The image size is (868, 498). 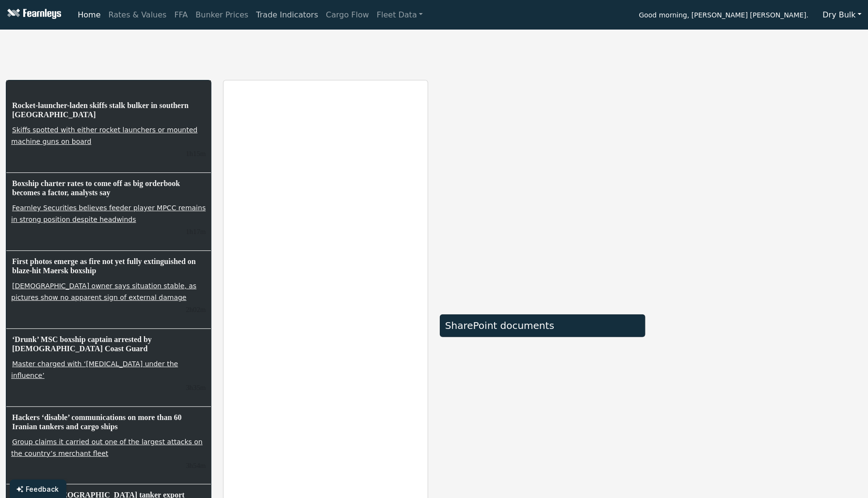 I want to click on a: Fleet Data, so click(x=400, y=15).